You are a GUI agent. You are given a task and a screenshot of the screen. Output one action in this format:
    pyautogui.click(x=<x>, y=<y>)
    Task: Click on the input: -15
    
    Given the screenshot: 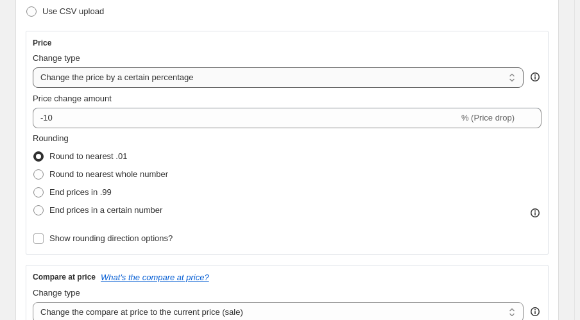 What is the action you would take?
    pyautogui.click(x=246, y=118)
    